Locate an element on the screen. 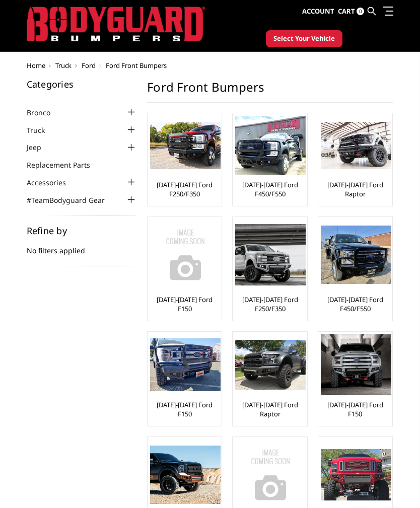  a: Ford is located at coordinates (89, 66).